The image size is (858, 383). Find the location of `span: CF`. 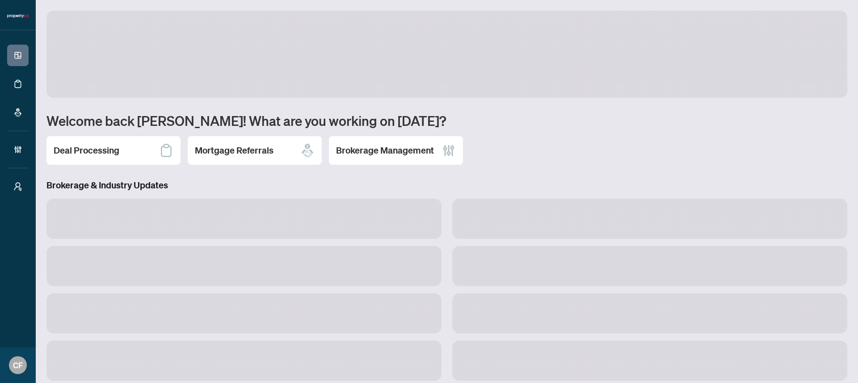

span: CF is located at coordinates (18, 365).